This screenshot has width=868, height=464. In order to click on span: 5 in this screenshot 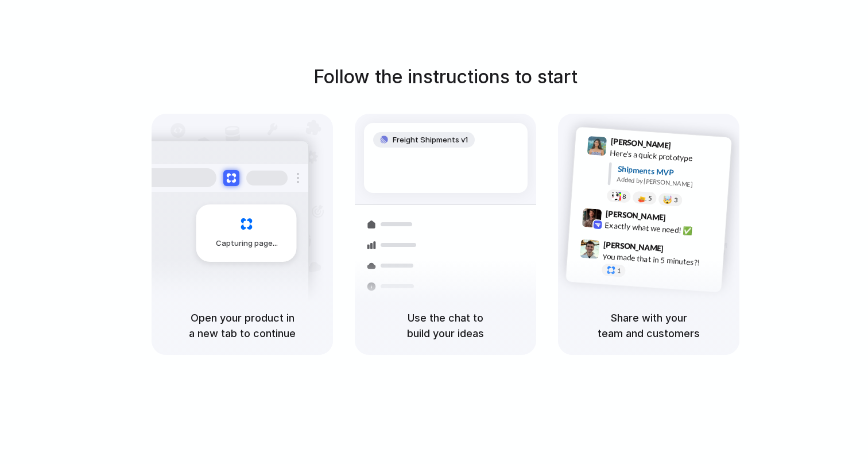, I will do `click(650, 198)`.